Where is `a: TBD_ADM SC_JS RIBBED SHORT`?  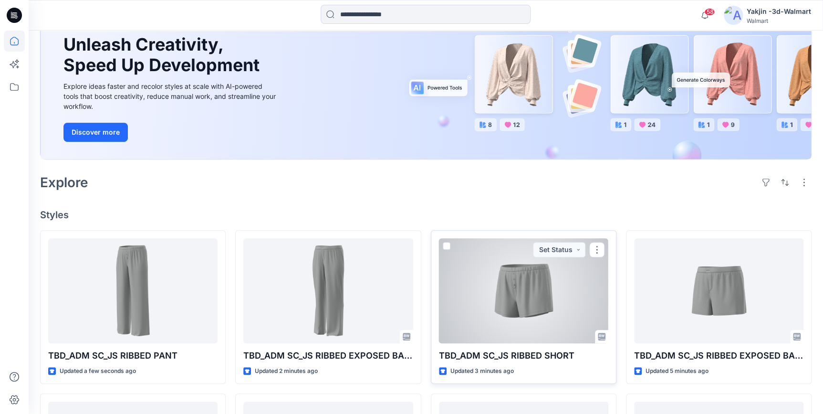
a: TBD_ADM SC_JS RIBBED SHORT is located at coordinates (524, 291).